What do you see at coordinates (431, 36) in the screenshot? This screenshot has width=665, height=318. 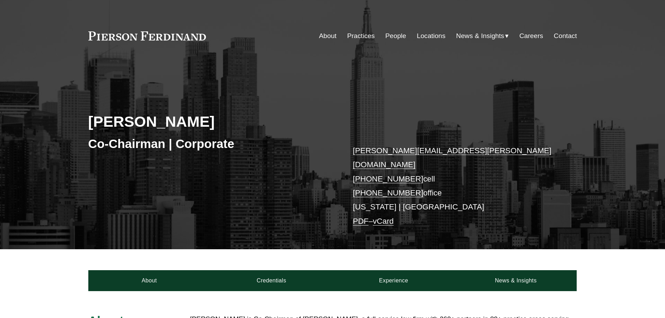 I see `a: Locations` at bounding box center [431, 36].